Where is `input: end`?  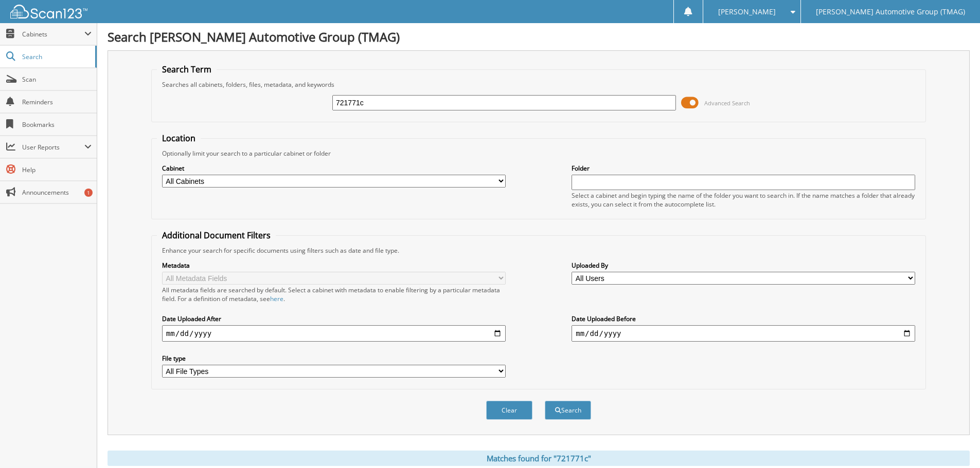
input: end is located at coordinates (743, 333).